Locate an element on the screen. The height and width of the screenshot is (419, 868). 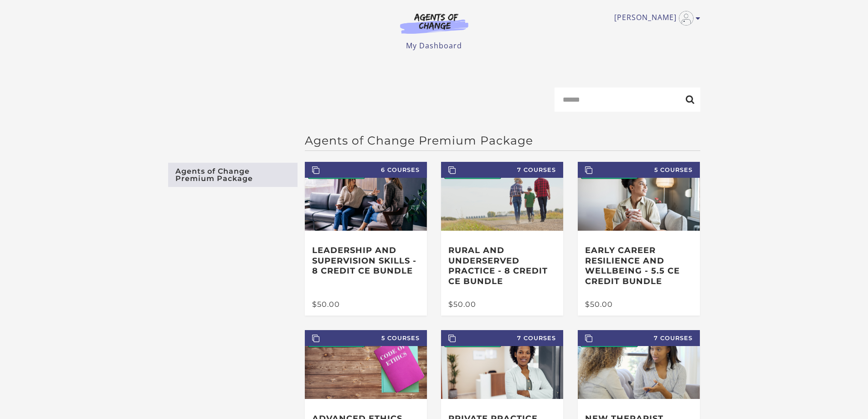
img: Agents of Change Logo is located at coordinates (435, 23).